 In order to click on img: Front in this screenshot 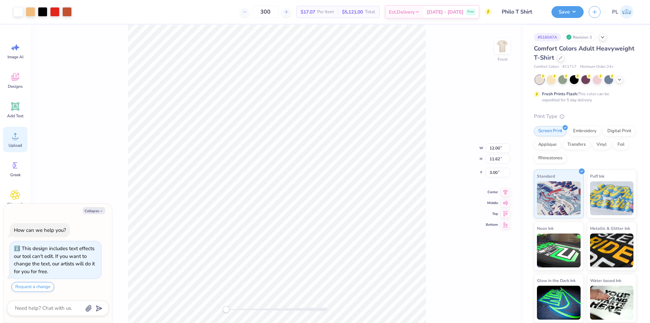, I will do `click(502, 46)`.